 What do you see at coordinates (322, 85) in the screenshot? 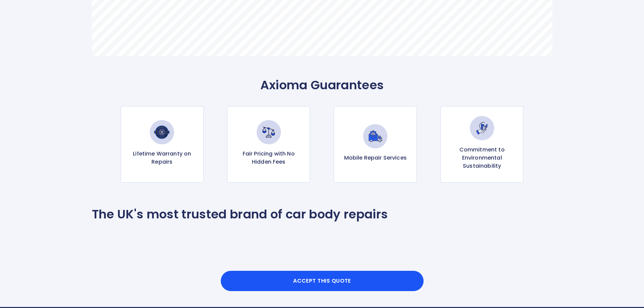
I see `p: Axioma Guarantees` at bounding box center [322, 85].